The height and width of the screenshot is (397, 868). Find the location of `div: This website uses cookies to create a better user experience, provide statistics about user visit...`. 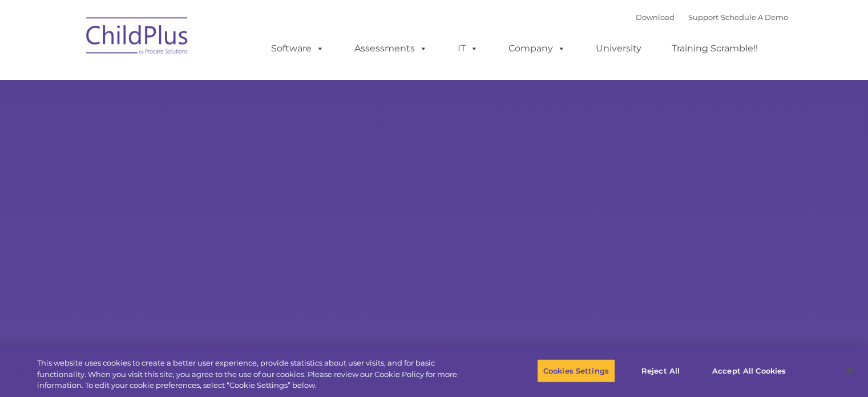

div: This website uses cookies to create a better user experience, provide statistics about user visit... is located at coordinates (258, 374).